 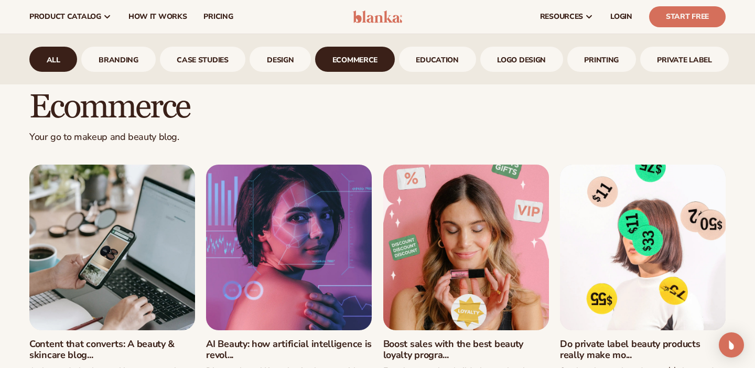 I want to click on a: Start Free, so click(x=687, y=17).